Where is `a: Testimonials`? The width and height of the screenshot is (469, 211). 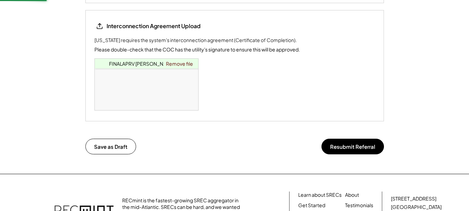 a: Testimonials is located at coordinates (359, 205).